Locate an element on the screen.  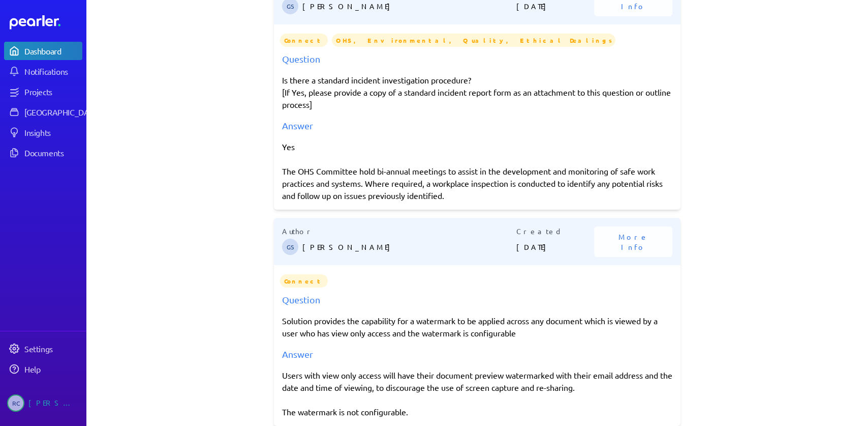
button: More Info is located at coordinates (633, 241).